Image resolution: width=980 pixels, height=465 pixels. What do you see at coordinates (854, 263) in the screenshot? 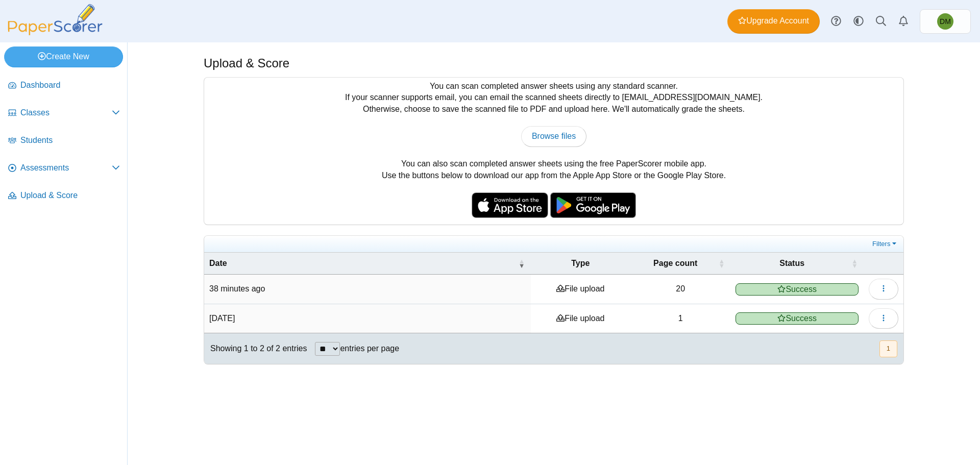
I see `span: Status : Activate to sort` at bounding box center [854, 263].